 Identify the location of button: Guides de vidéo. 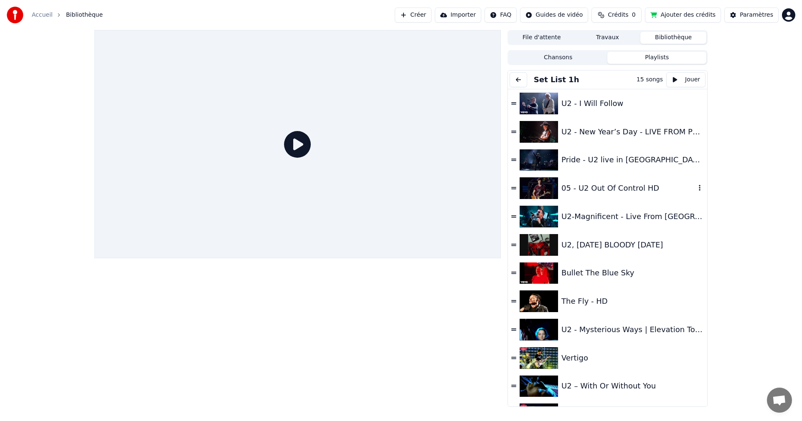
(554, 15).